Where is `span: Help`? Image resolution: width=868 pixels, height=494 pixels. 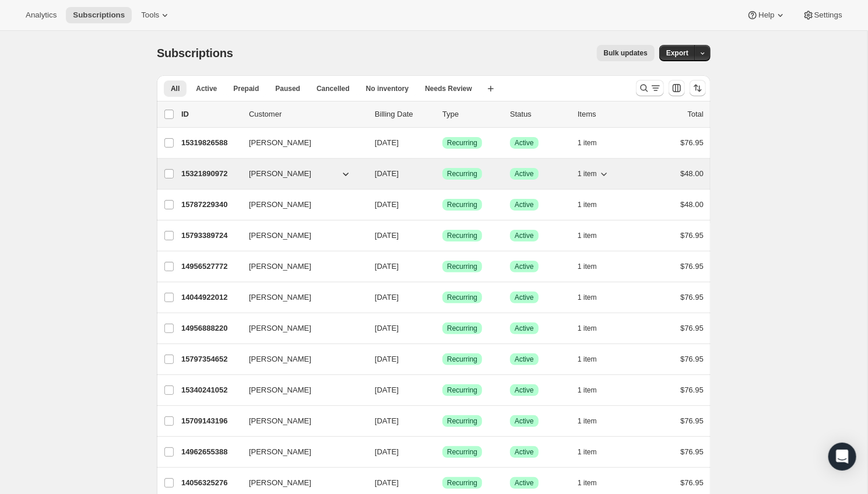
span: Help is located at coordinates (766, 15).